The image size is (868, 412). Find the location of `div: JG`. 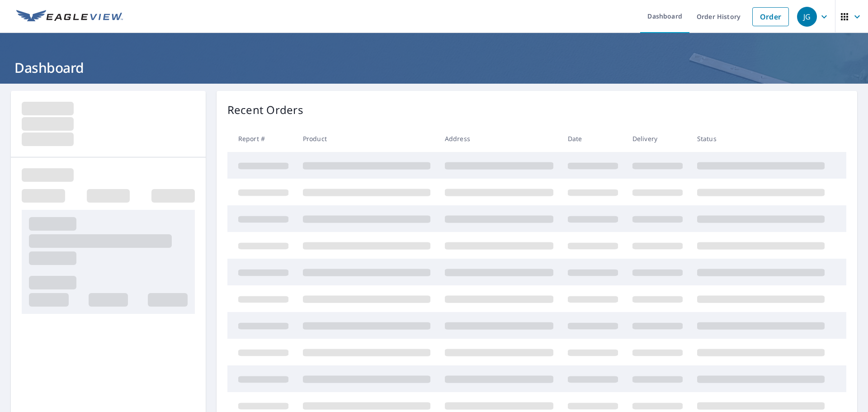

div: JG is located at coordinates (807, 17).